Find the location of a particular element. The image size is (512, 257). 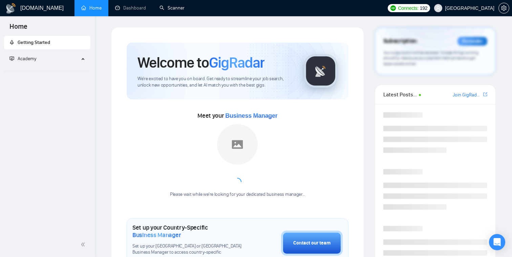

span: fund-projection-screen is located at coordinates (12, 59).